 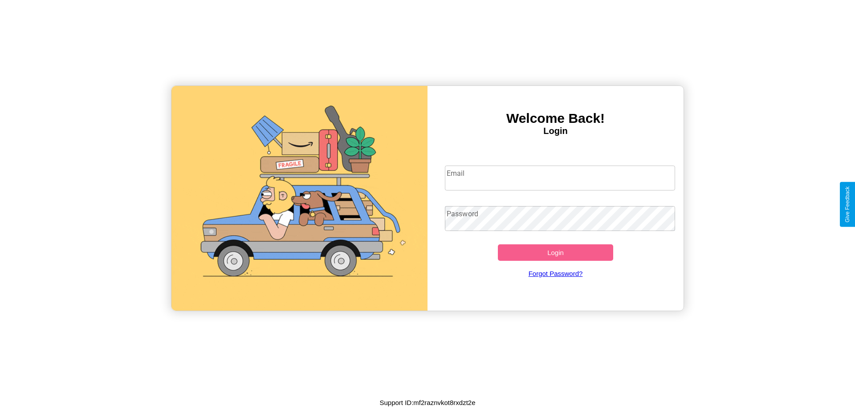 What do you see at coordinates (555, 131) in the screenshot?
I see `h4: Login` at bounding box center [555, 131].